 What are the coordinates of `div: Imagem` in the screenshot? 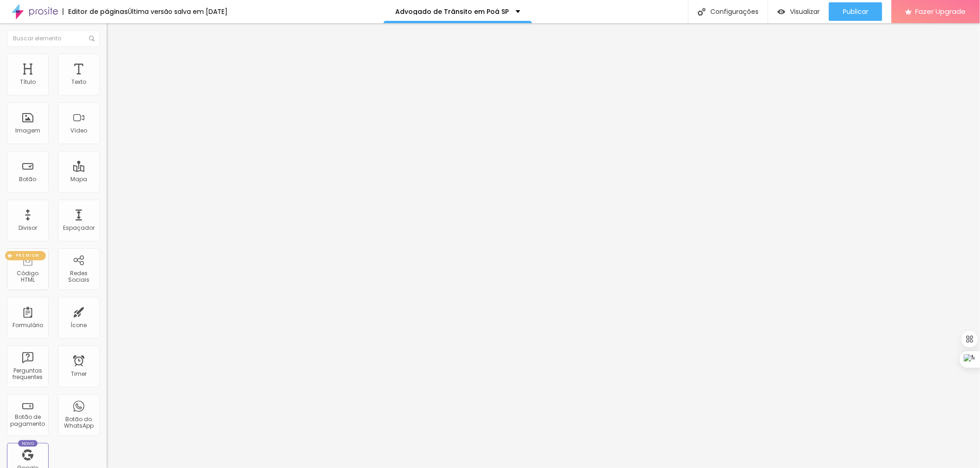 It's located at (28, 130).